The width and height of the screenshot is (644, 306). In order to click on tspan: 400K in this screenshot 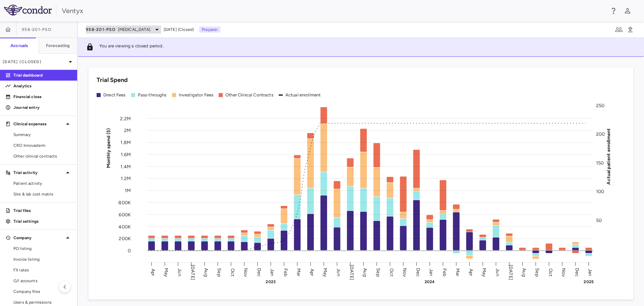, I will do `click(124, 226)`.